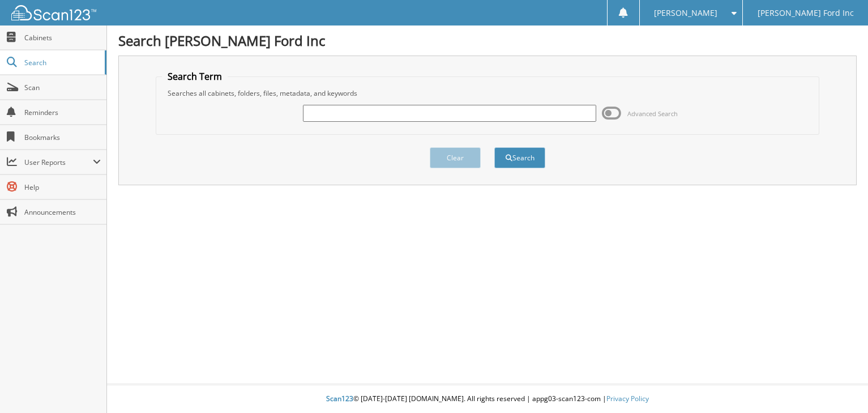  I want to click on span: Help, so click(62, 187).